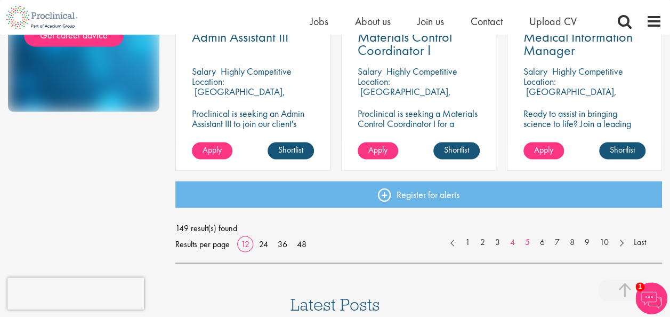  I want to click on a: About us, so click(373, 21).